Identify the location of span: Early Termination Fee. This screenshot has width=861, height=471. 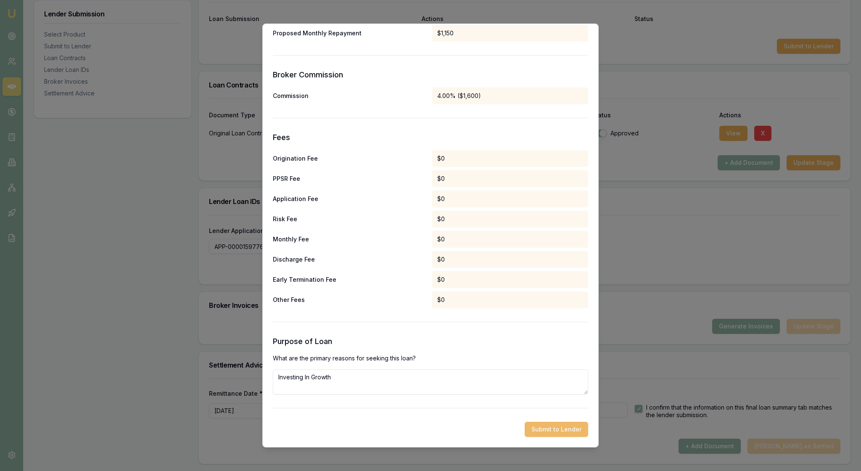
(351, 280).